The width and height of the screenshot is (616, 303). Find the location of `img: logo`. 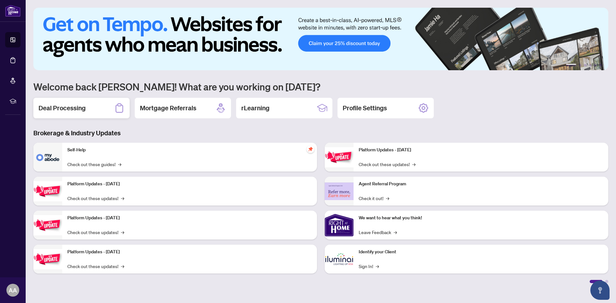

img: logo is located at coordinates (13, 11).